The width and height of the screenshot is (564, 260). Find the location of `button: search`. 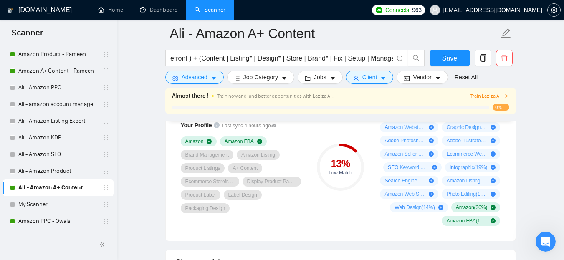

button: search is located at coordinates (416, 58).